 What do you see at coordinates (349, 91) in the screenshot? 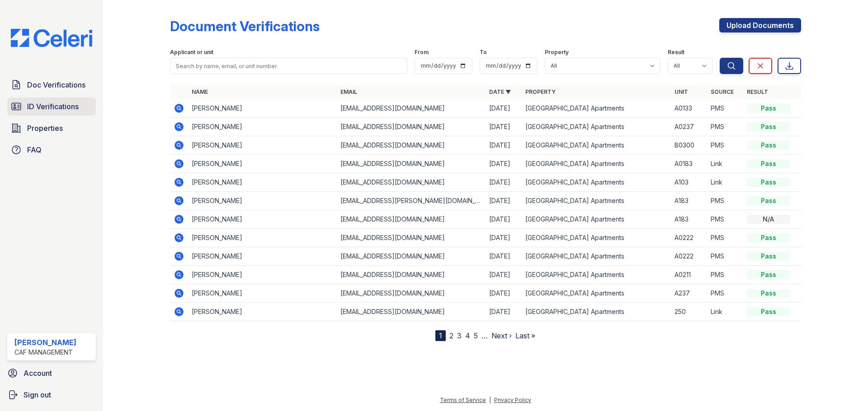
I see `a: Email` at bounding box center [349, 91].